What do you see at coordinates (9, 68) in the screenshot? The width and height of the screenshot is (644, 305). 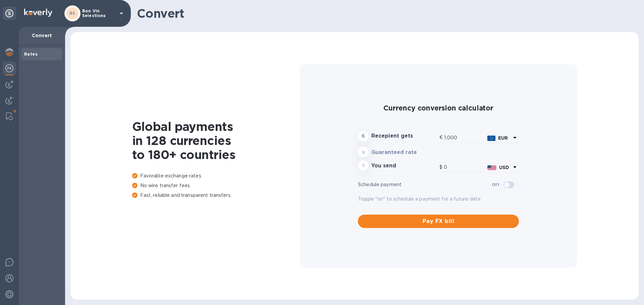 I see `img: Foreign exchange` at bounding box center [9, 68].